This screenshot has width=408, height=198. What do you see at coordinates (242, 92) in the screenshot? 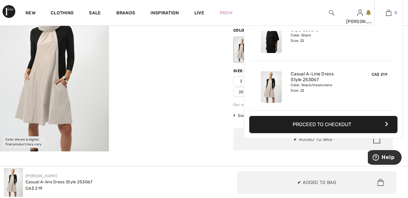
I see `span: 20` at bounding box center [242, 92].